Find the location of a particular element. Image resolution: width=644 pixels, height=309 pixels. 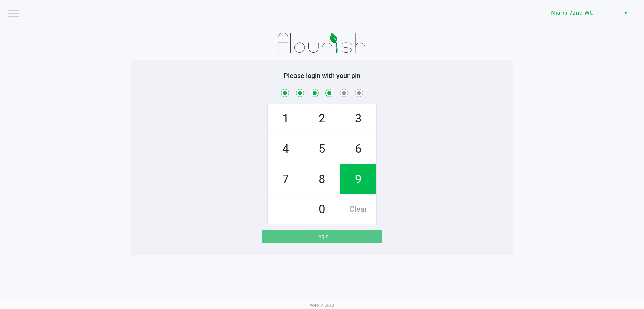

span: 9 is located at coordinates (358, 179).